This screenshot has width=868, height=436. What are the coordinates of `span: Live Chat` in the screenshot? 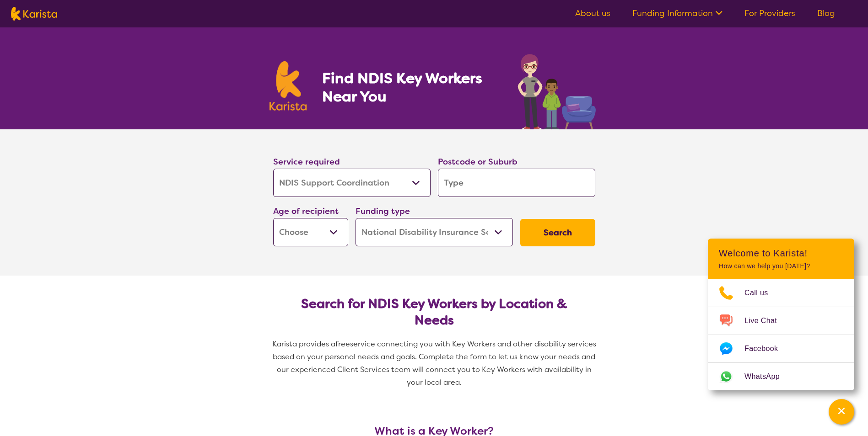 It's located at (766, 321).